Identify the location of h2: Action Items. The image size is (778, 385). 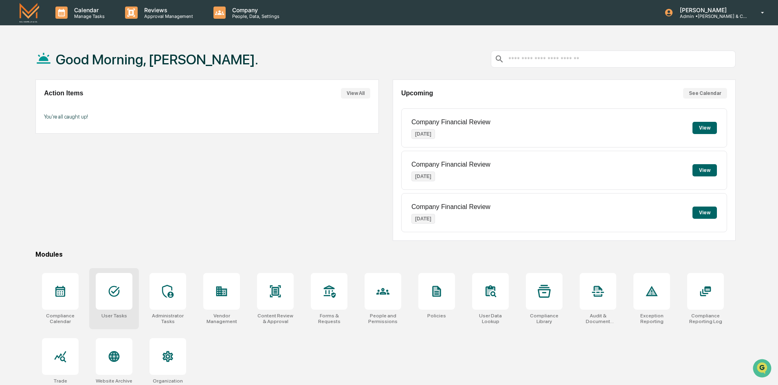
(64, 93).